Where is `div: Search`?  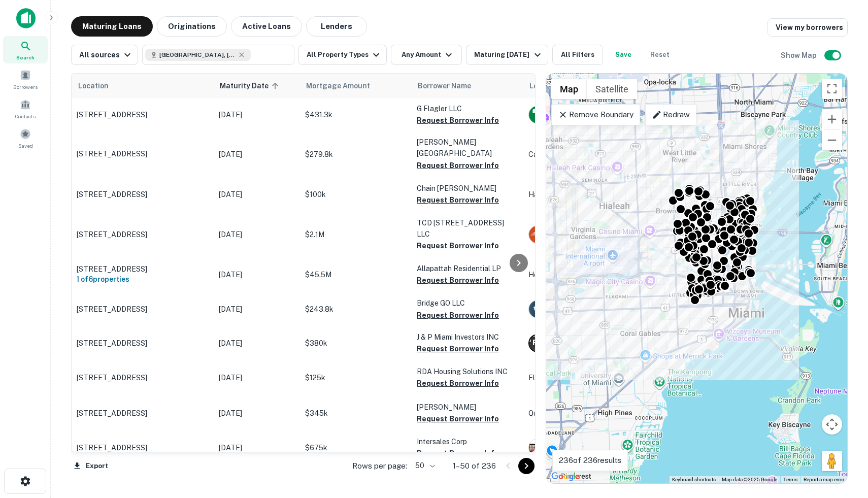
div: Search is located at coordinates (26, 50).